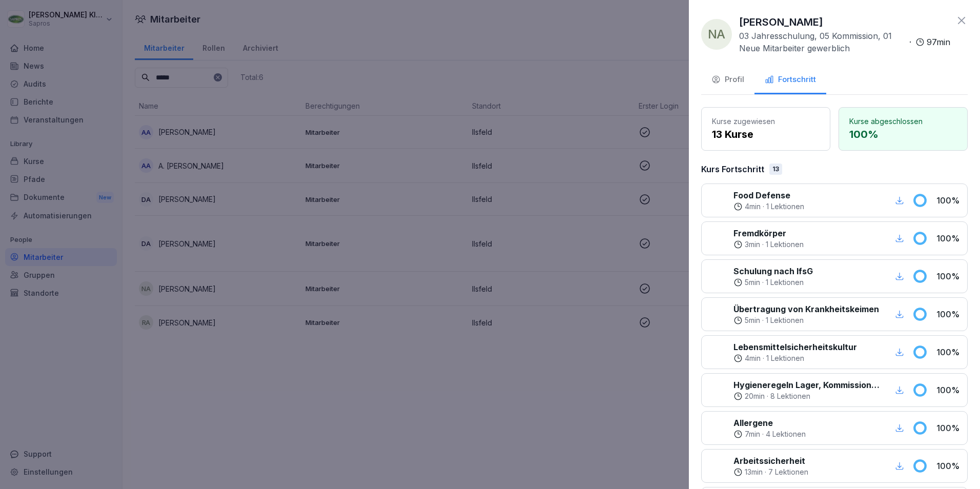 Image resolution: width=980 pixels, height=489 pixels. Describe the element at coordinates (755, 397) in the screenshot. I see `p: 20 min` at that location.